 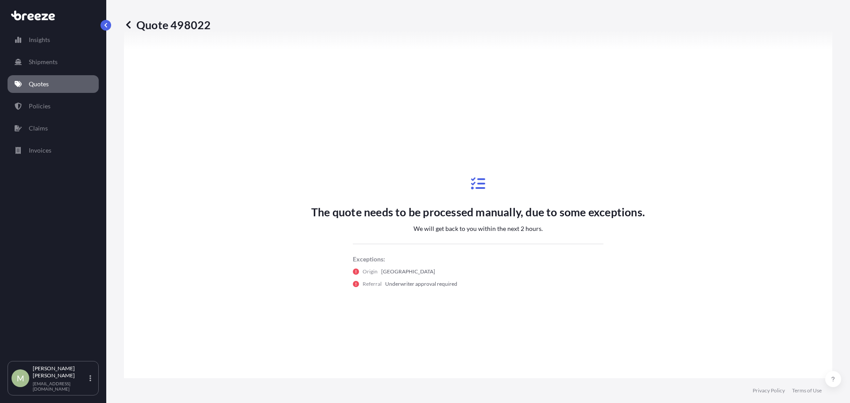 I want to click on p: Referral, so click(x=372, y=284).